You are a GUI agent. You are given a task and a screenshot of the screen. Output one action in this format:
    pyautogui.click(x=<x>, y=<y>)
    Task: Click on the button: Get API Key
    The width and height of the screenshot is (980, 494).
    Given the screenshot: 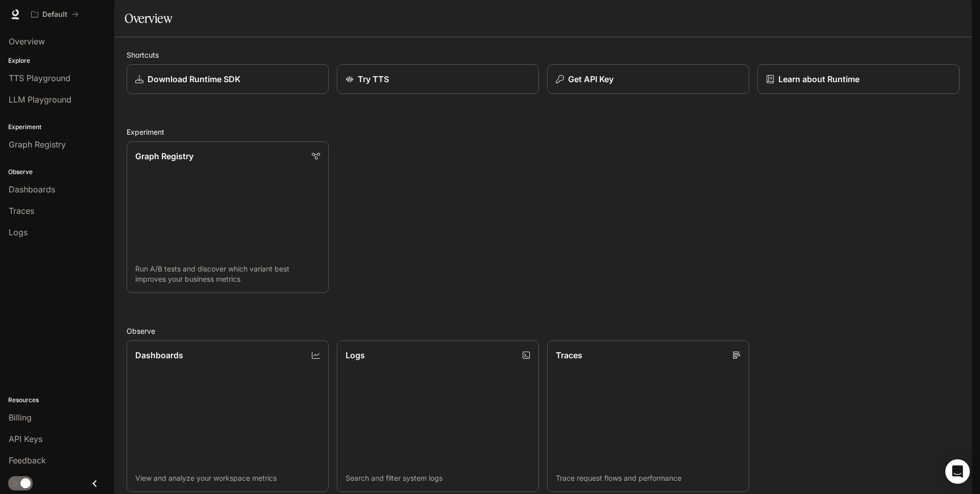 What is the action you would take?
    pyautogui.click(x=648, y=79)
    